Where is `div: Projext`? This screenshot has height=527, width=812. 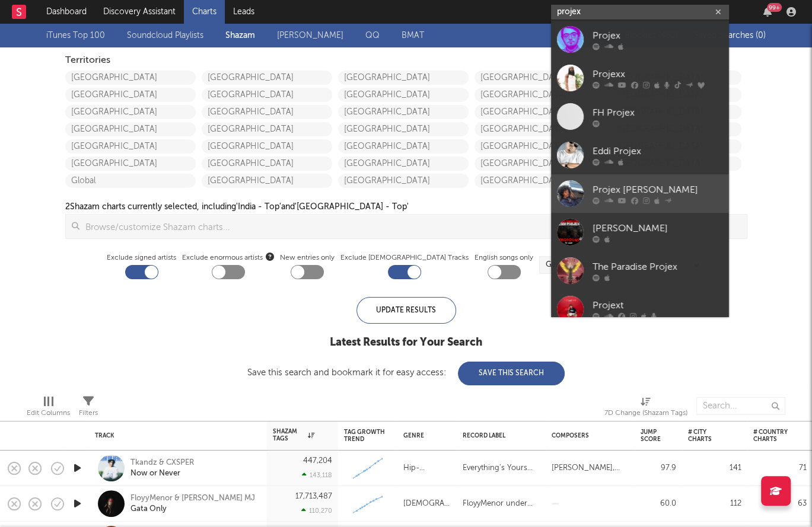 div: Projext is located at coordinates (658, 305).